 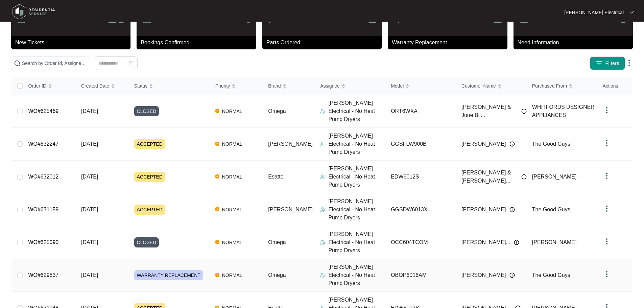 What do you see at coordinates (102, 86) in the screenshot?
I see `th: Created Date` at bounding box center [102, 86].